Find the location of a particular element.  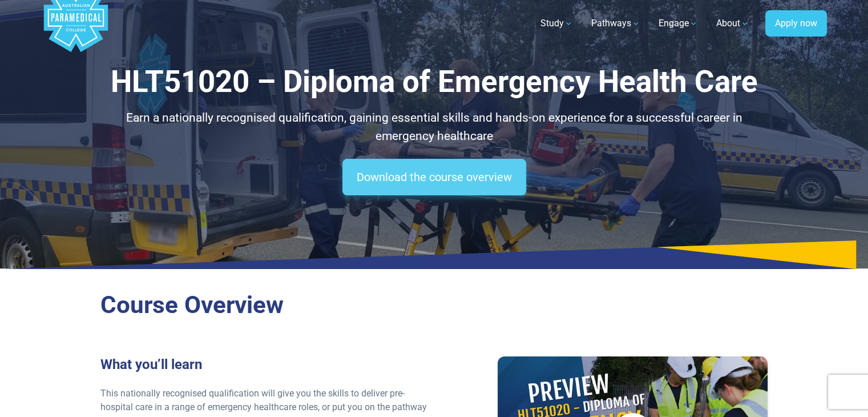

a: Pathways is located at coordinates (616, 23).